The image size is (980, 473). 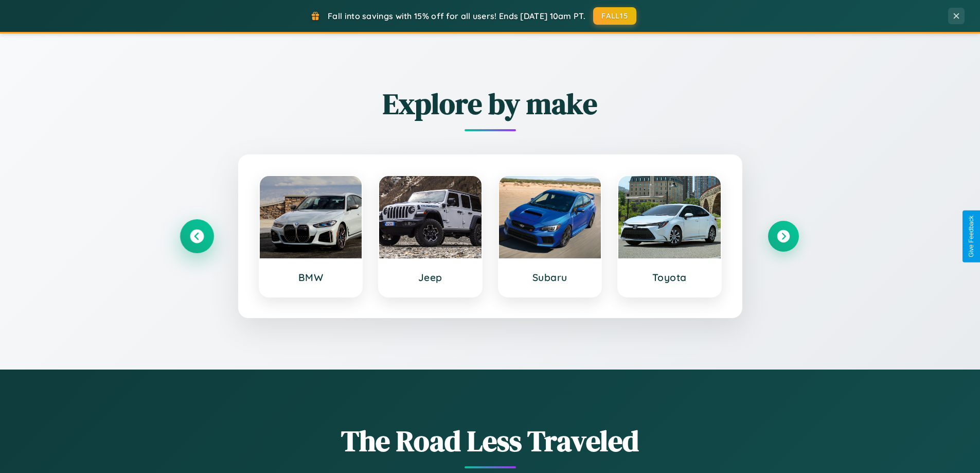 I want to click on h1: The Road Less Traveled, so click(x=490, y=440).